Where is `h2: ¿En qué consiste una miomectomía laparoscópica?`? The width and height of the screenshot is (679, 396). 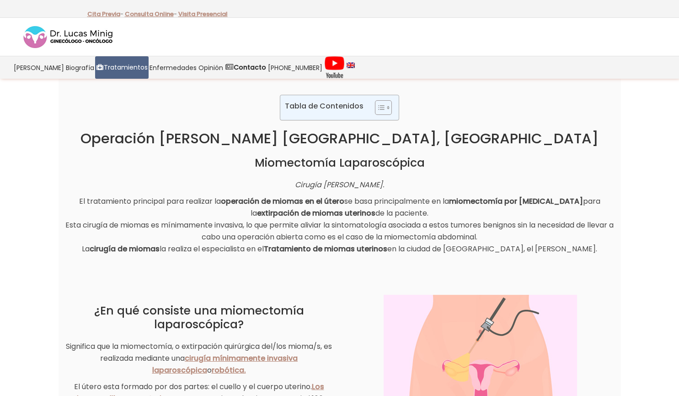 h2: ¿En qué consiste una miomectomía laparoscópica? is located at coordinates (199, 317).